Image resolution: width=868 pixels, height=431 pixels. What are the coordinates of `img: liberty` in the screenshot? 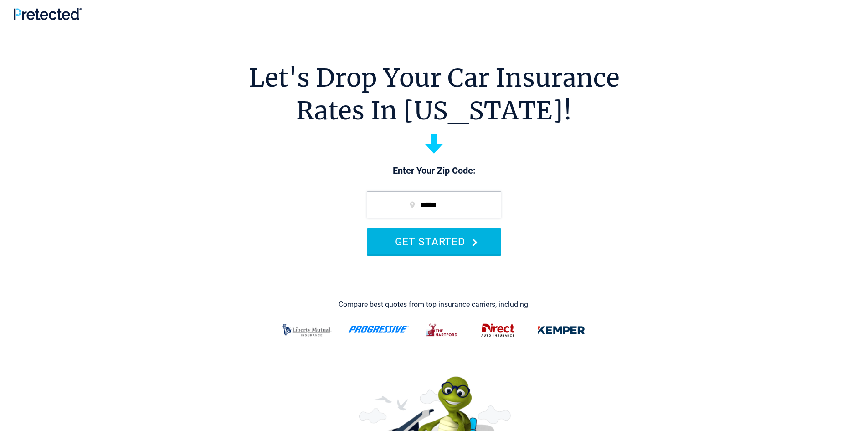 It's located at (307, 330).